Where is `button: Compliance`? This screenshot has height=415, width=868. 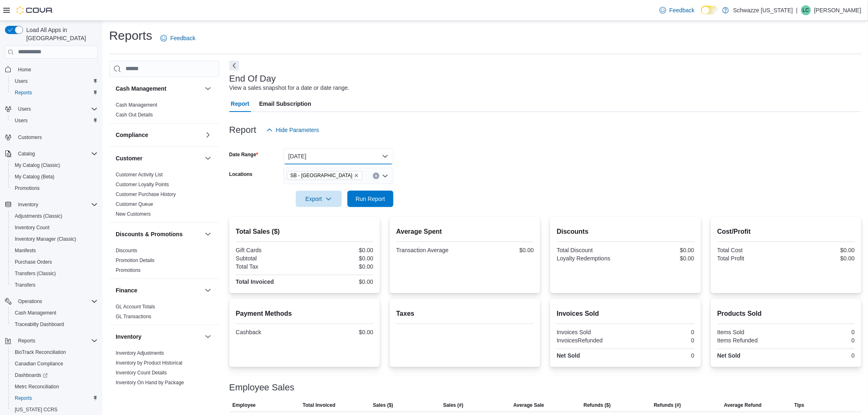
button: Compliance is located at coordinates (208, 135).